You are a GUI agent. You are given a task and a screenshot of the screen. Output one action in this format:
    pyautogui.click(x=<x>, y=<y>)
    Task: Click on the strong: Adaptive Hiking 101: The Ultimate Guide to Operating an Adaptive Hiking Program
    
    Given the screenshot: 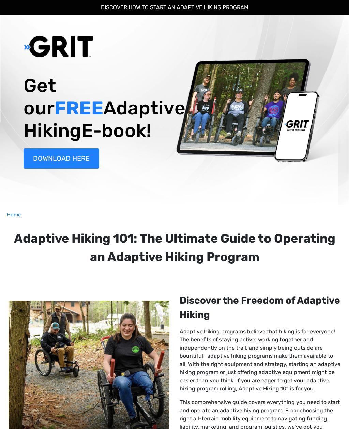 What is the action you would take?
    pyautogui.click(x=175, y=248)
    